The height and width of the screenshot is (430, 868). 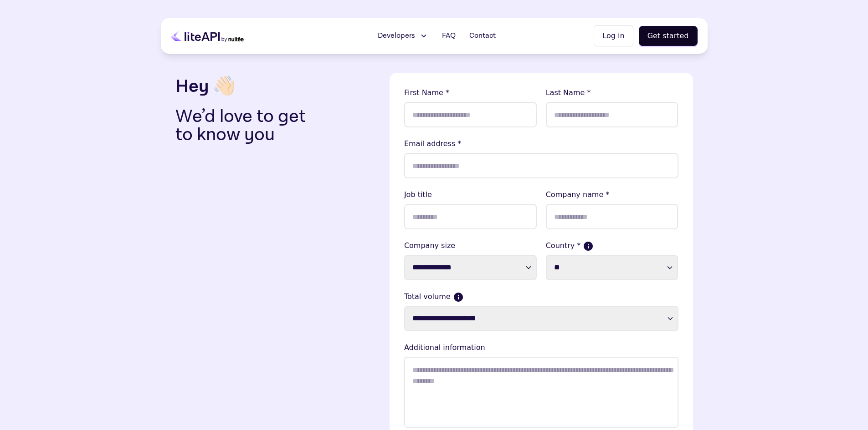 What do you see at coordinates (588, 247) in the screenshot?
I see `button: If more than one country, please select where the majority of your sales come from.` at bounding box center [588, 247].